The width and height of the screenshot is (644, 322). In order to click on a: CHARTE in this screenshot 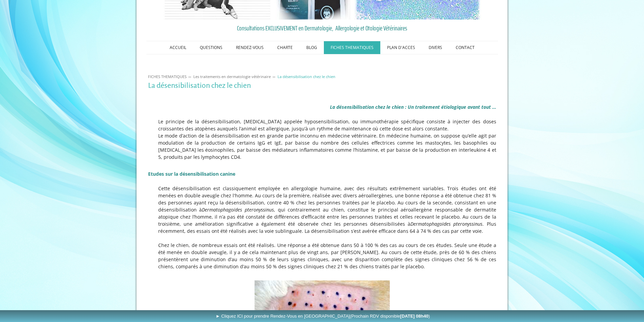, I will do `click(285, 48)`.